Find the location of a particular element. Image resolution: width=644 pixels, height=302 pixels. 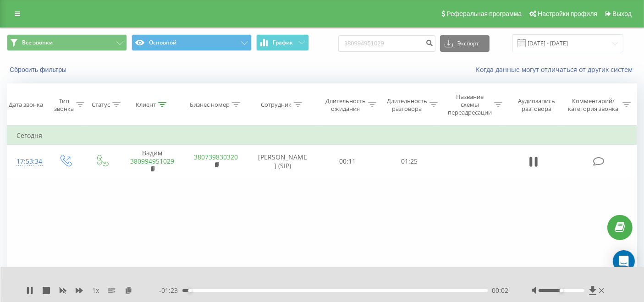

span: Выход is located at coordinates (622, 14).